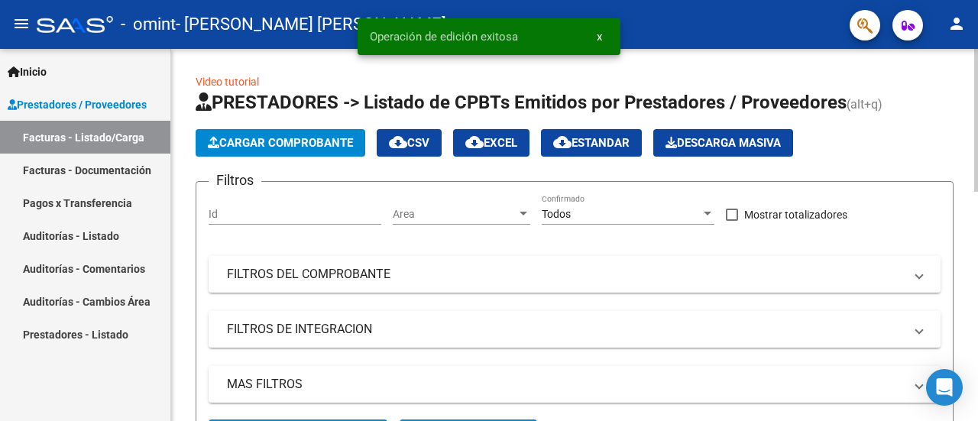 The height and width of the screenshot is (421, 978). Describe the element at coordinates (556, 214) in the screenshot. I see `span: Todos` at that location.